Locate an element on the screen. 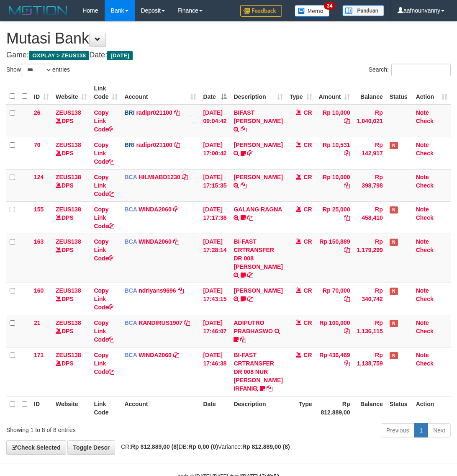 The height and width of the screenshot is (476, 457). span: CR: DB: Variance: is located at coordinates (204, 447).